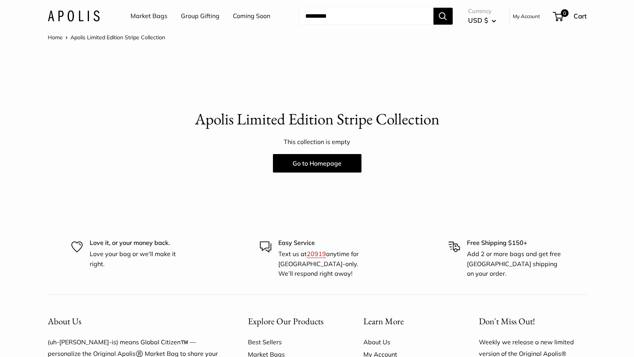 The height and width of the screenshot is (357, 634). What do you see at coordinates (55, 37) in the screenshot?
I see `a: Home` at bounding box center [55, 37].